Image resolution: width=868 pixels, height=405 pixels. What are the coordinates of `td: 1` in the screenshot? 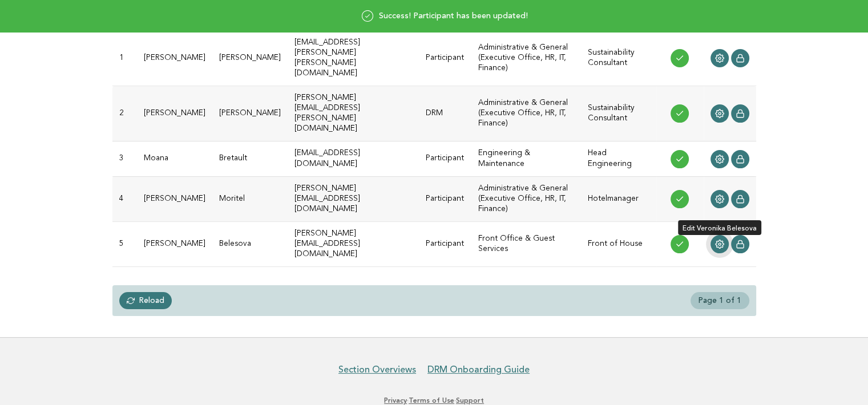 It's located at (124, 58).